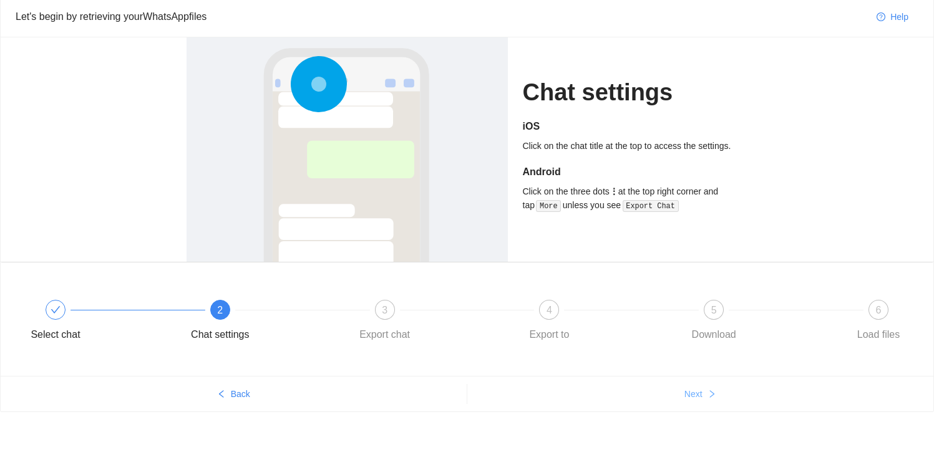 This screenshot has width=934, height=460. What do you see at coordinates (879, 310) in the screenshot?
I see `span: 6` at bounding box center [879, 310].